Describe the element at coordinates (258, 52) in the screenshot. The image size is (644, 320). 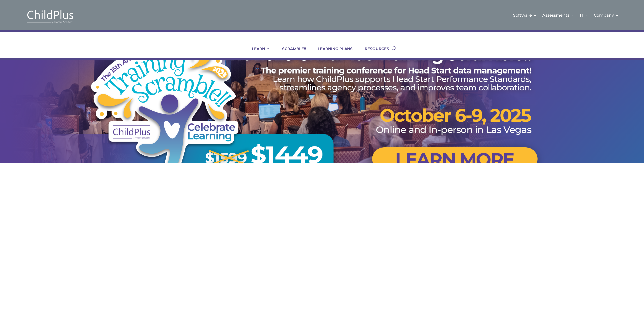
I see `a: LEARN` at that location.